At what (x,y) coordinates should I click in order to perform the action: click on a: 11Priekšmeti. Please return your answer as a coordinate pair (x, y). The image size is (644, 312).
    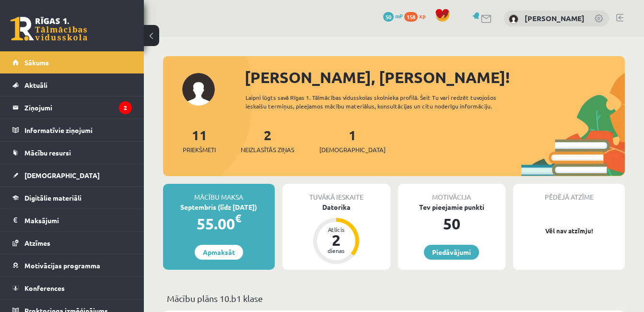
    Looking at the image, I should click on (199, 140).